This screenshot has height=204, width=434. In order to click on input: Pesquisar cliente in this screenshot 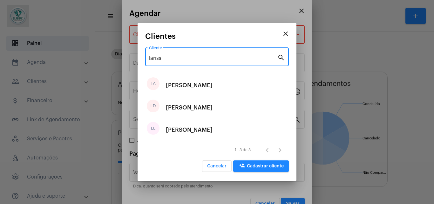, I will do `click(213, 58)`.